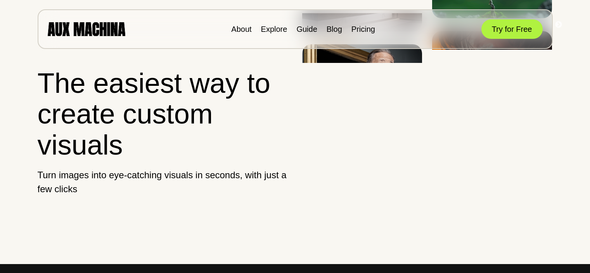 The height and width of the screenshot is (273, 590). Describe the element at coordinates (363, 29) in the screenshot. I see `a: Pricing` at that location.